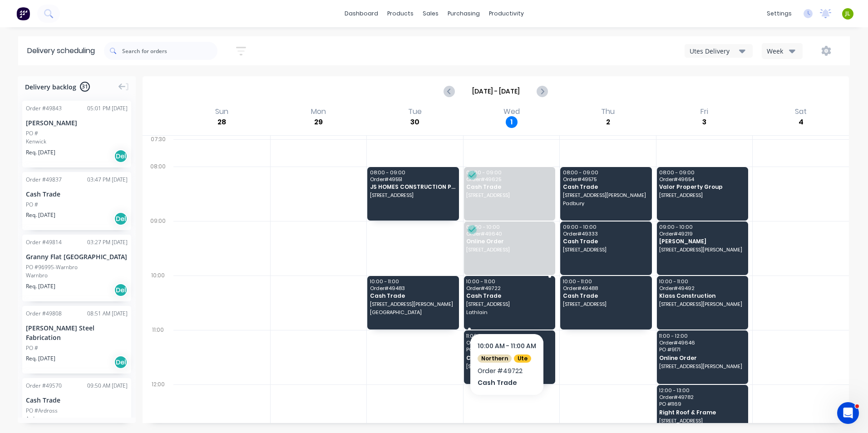  What do you see at coordinates (779, 13) in the screenshot?
I see `div: settings` at bounding box center [779, 13].